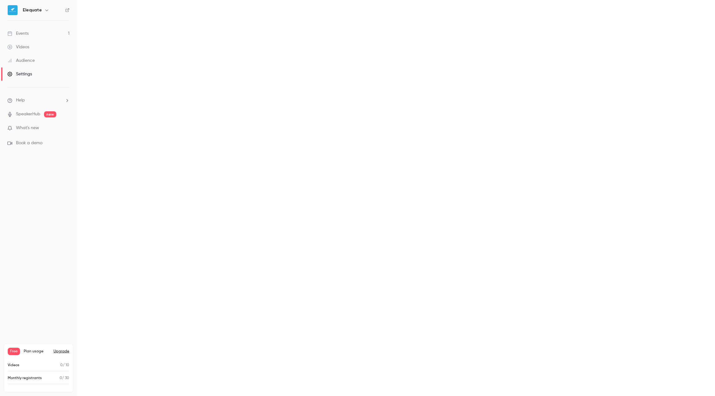 The height and width of the screenshot is (396, 715). Describe the element at coordinates (25, 379) in the screenshot. I see `p: Monthly registrants` at that location.